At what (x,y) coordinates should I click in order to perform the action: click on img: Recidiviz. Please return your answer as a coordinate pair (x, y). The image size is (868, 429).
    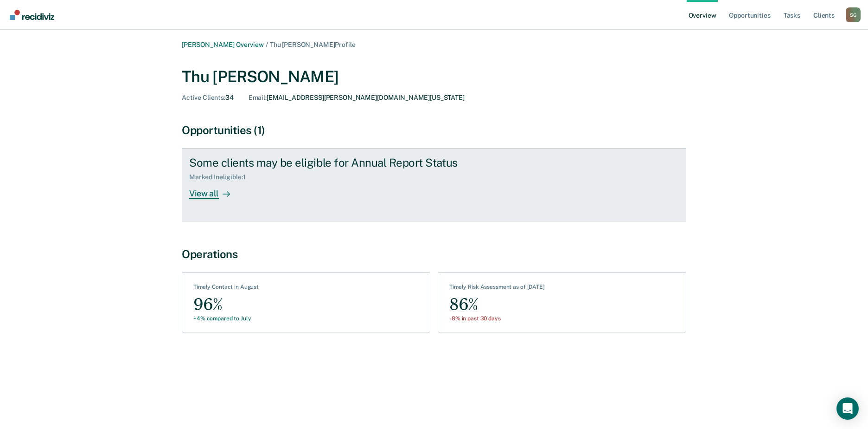
    Looking at the image, I should click on (32, 15).